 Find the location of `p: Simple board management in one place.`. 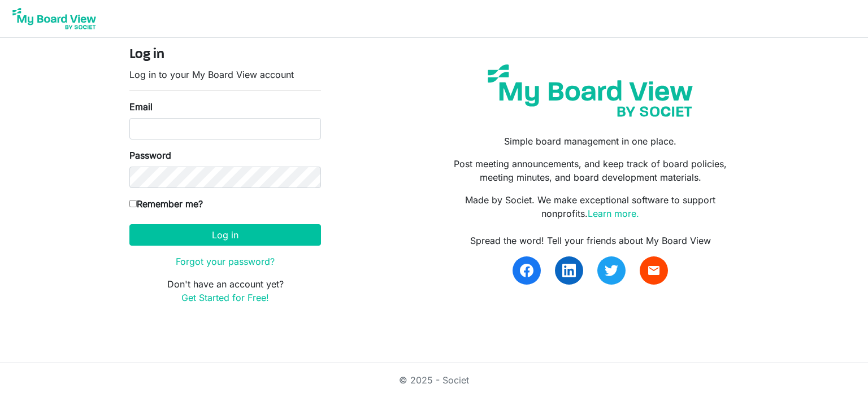

p: Simple board management in one place. is located at coordinates (590, 141).